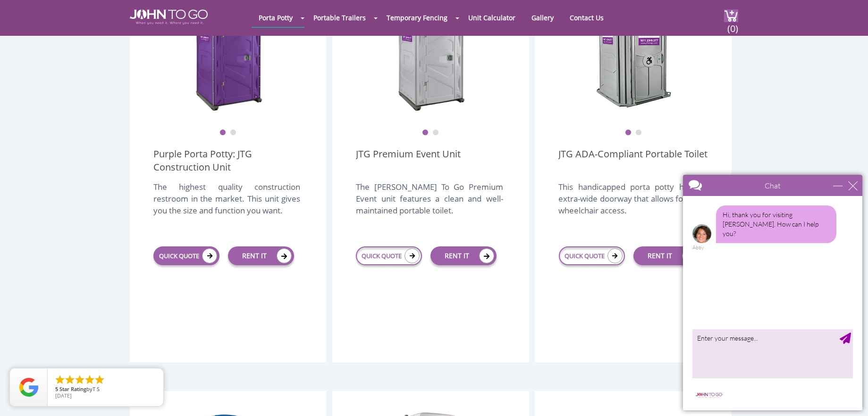  I want to click on div: minimize, so click(160, 17).